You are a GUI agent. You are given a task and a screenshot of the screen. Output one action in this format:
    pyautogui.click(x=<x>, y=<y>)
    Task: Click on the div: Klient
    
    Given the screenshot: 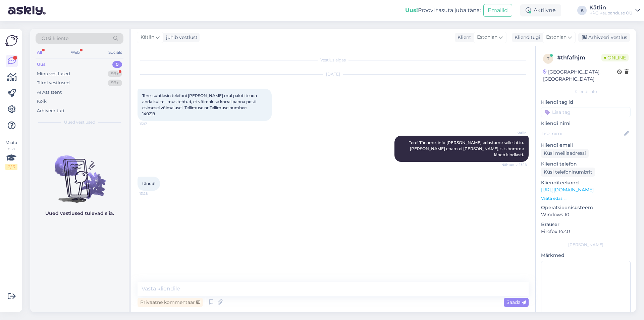 What is the action you would take?
    pyautogui.click(x=463, y=37)
    